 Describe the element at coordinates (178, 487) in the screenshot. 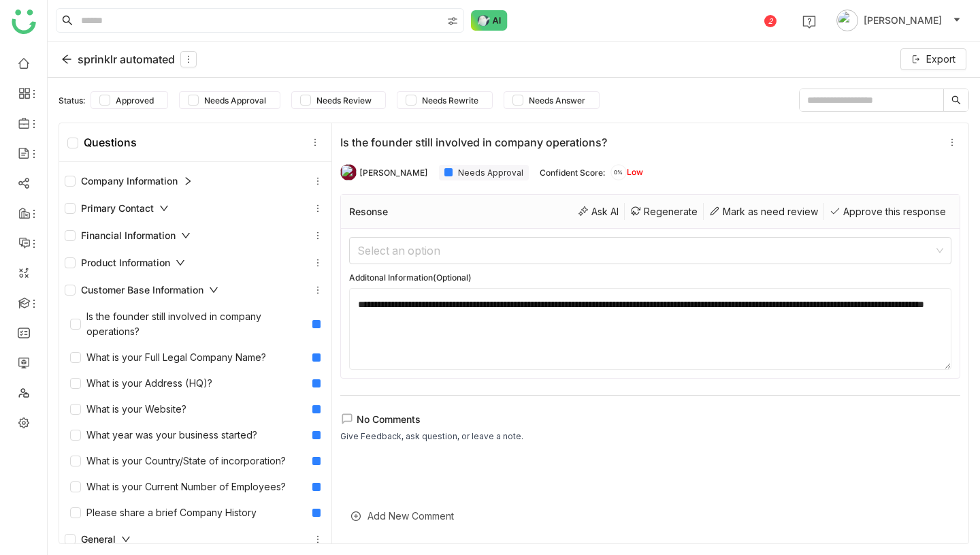

I see `div: What is your Current Number of Employees?` at that location.